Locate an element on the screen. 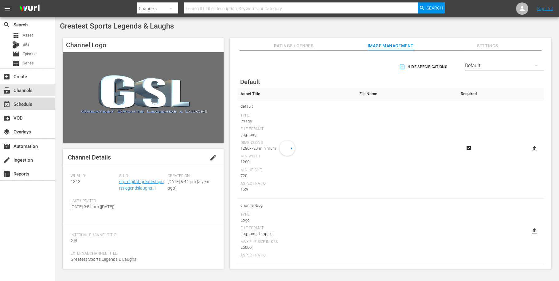 This screenshot has width=559, height=281. div: Default is located at coordinates (504, 66).